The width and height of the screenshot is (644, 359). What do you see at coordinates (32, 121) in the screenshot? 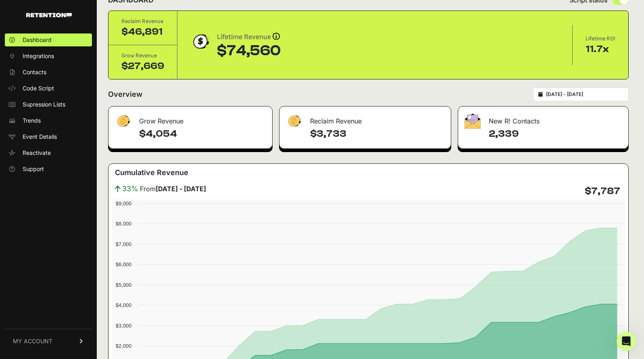
I see `span: Trends` at bounding box center [32, 121].